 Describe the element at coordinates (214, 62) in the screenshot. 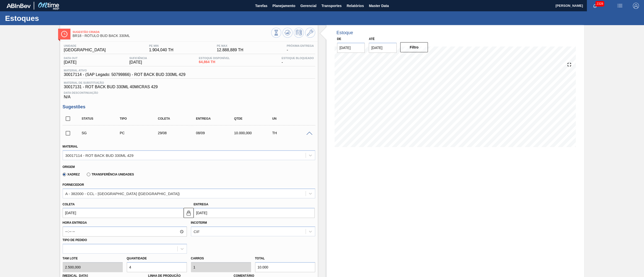

I see `span: 64,864 TH` at that location.